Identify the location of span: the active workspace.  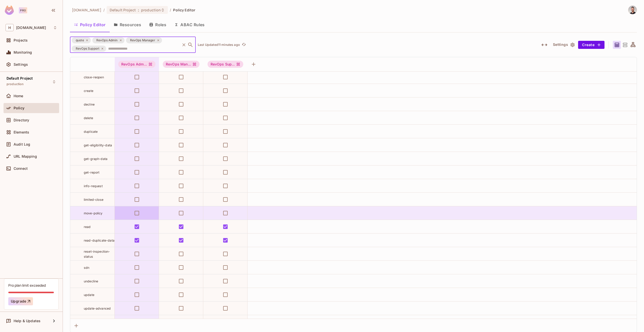
(86, 10).